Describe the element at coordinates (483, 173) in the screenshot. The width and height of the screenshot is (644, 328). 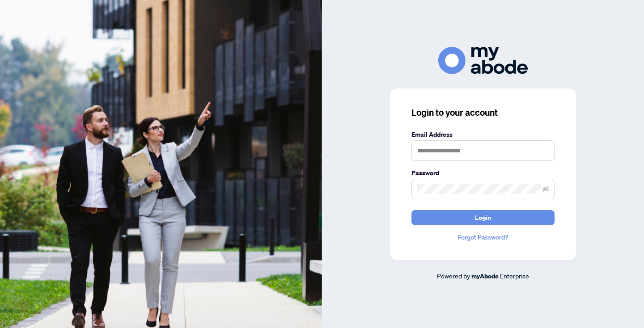
I see `label: Password` at that location.